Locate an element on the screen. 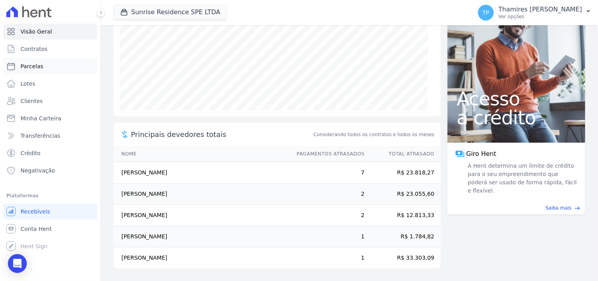  th: Nome is located at coordinates (202, 154).